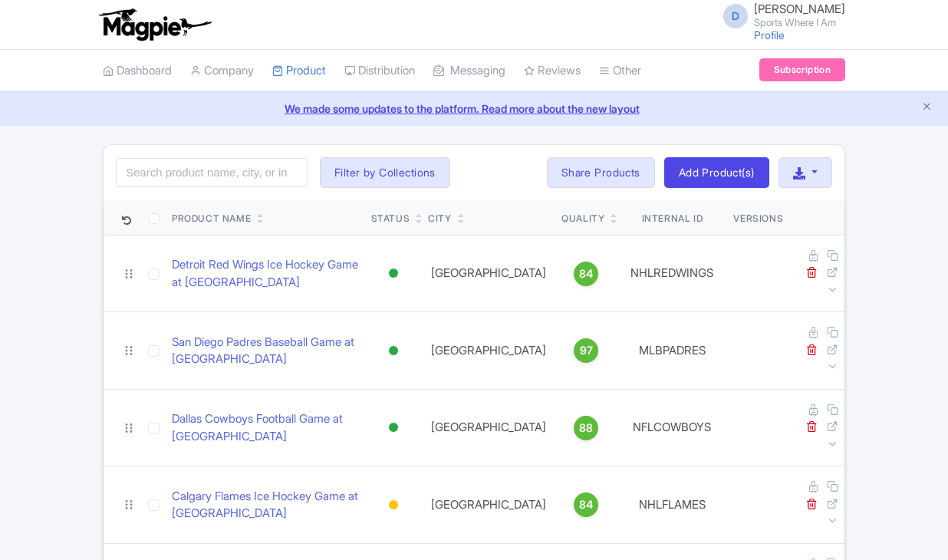 The height and width of the screenshot is (560, 948). What do you see at coordinates (601, 173) in the screenshot?
I see `a: Share Products` at bounding box center [601, 173].